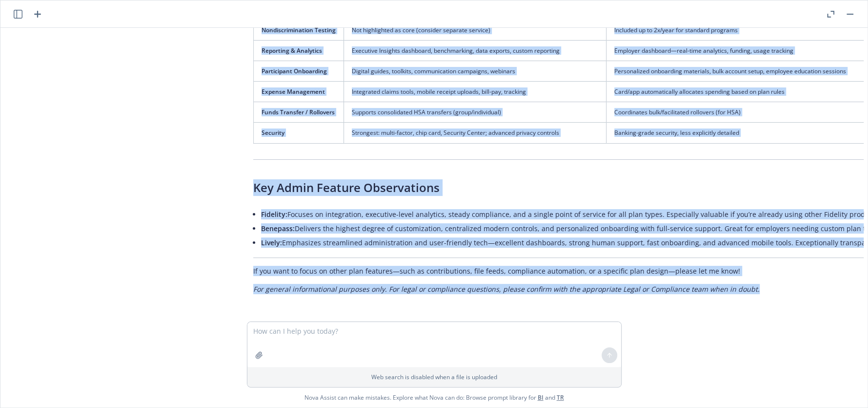 The height and width of the screenshot is (408, 868). Describe the element at coordinates (474, 133) in the screenshot. I see `td: Strongest: multi-factor, chip card, Security Center; advanced privacy controls` at that location.